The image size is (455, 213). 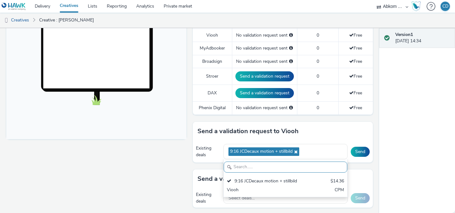 I want to click on div: Please select a deal below and click on Send to send a validation request to Broadsign., so click(x=291, y=62).